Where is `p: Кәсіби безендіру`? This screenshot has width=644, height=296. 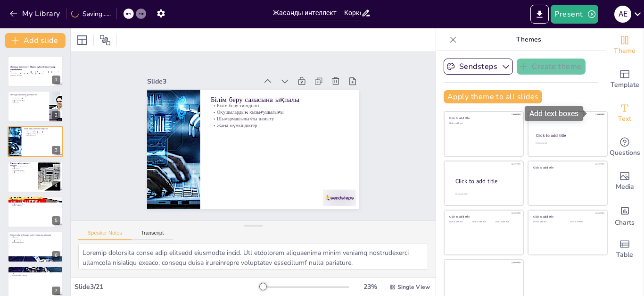
p: Кәсіби безендіру is located at coordinates (35, 274).